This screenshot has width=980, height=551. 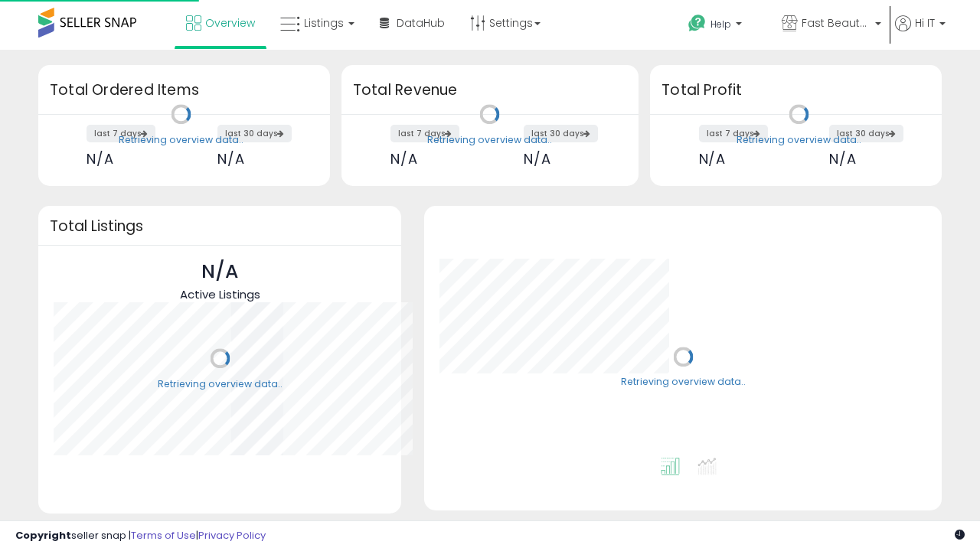 What do you see at coordinates (140, 536) in the screenshot?
I see `div: seller snap | |` at bounding box center [140, 536].